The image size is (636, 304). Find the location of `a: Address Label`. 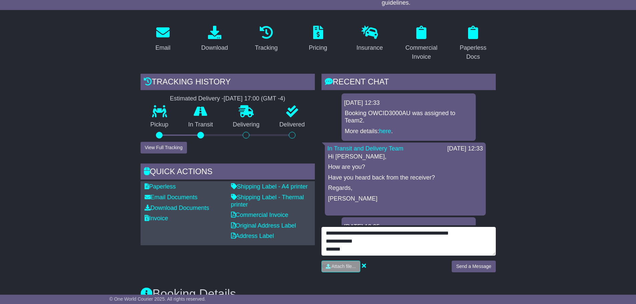

a: Address Label is located at coordinates (252, 236).